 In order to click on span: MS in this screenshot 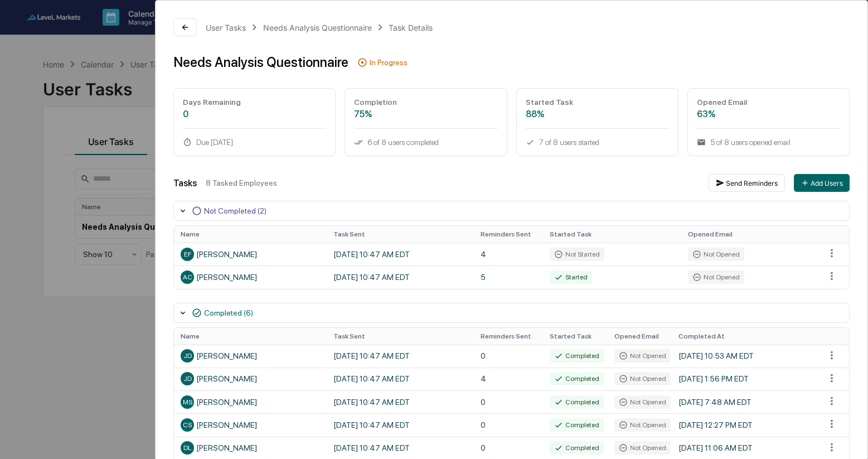, I will do `click(188, 402)`.